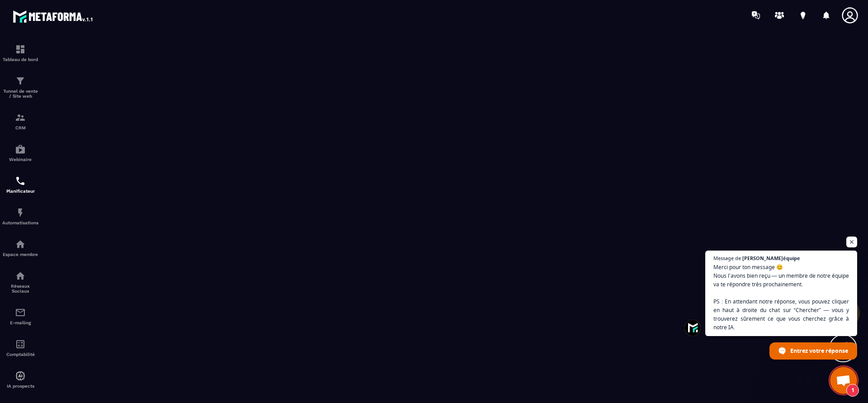 The height and width of the screenshot is (403, 868). I want to click on a: automationsautomationsEspace membre, so click(20, 248).